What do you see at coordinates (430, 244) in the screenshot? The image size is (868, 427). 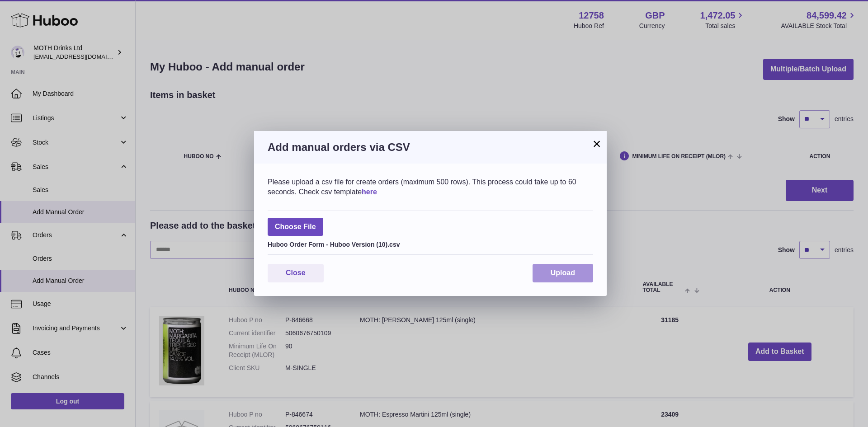 I see `div: Huboo Order Form - Huboo Version (10).csv` at bounding box center [430, 244].